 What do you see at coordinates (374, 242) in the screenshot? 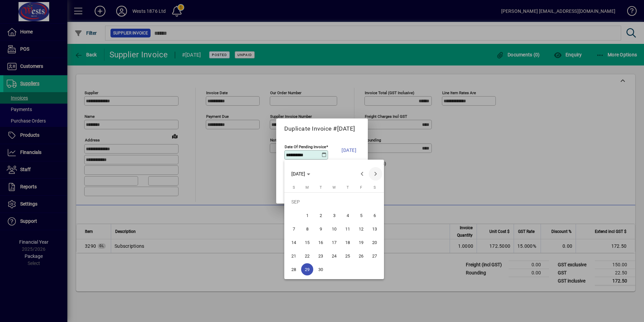
I see `span: 20` at bounding box center [374, 242].